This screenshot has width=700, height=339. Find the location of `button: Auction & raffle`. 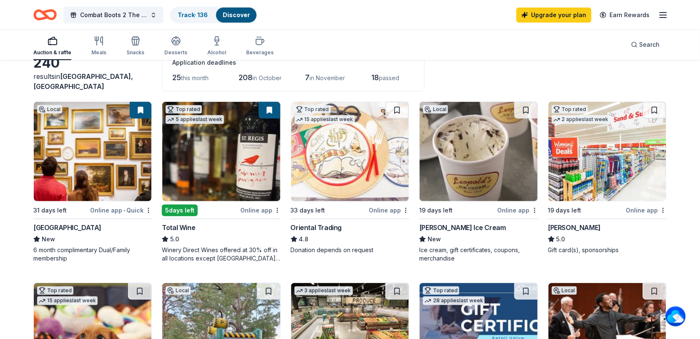

button: Auction & raffle is located at coordinates (52, 46).